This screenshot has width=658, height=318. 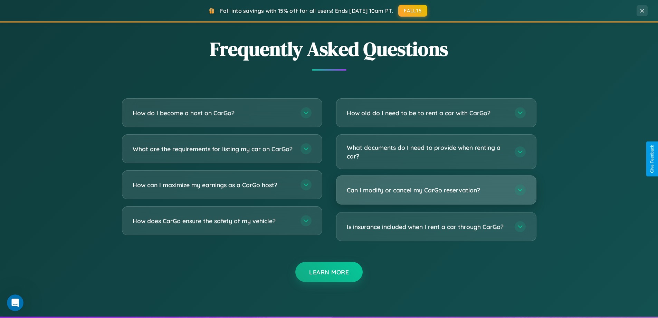 What do you see at coordinates (428, 226) in the screenshot?
I see `h3: Is insurance included when I rent a car through CarGo?` at bounding box center [428, 226].